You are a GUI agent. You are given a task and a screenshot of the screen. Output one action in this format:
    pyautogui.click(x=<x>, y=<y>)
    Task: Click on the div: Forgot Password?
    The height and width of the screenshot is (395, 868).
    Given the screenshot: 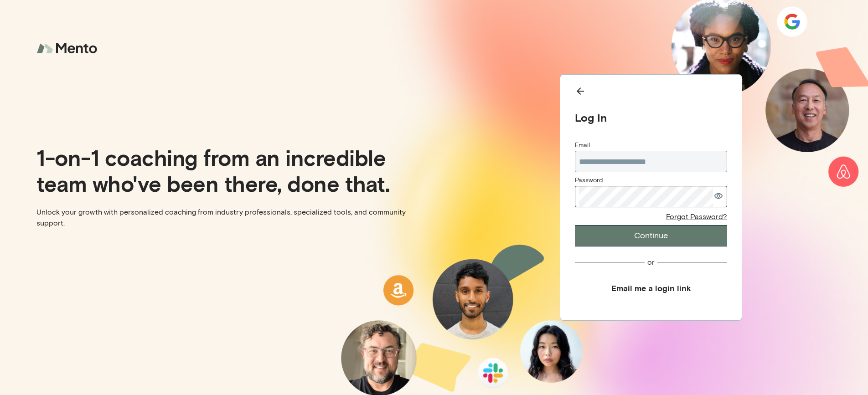 What is the action you would take?
    pyautogui.click(x=697, y=217)
    